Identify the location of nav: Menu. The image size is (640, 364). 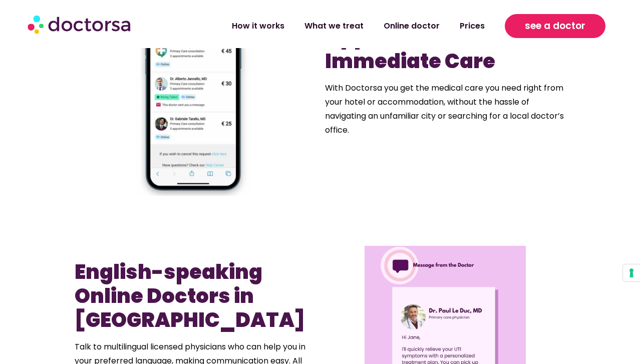
(333, 26).